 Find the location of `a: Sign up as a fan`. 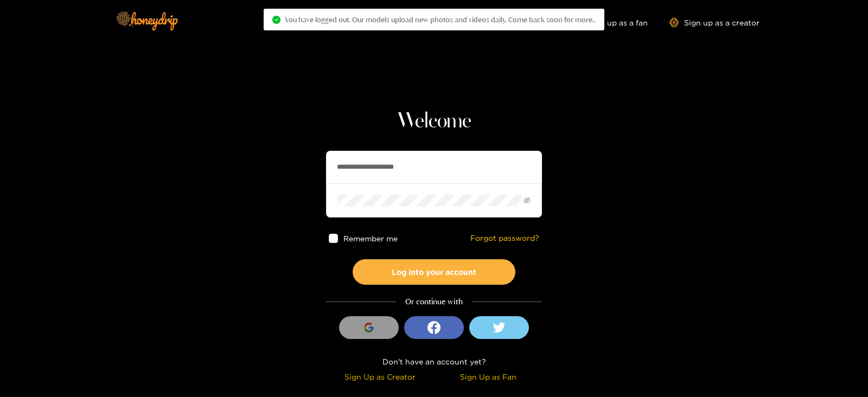

a: Sign up as a fan is located at coordinates (610, 22).